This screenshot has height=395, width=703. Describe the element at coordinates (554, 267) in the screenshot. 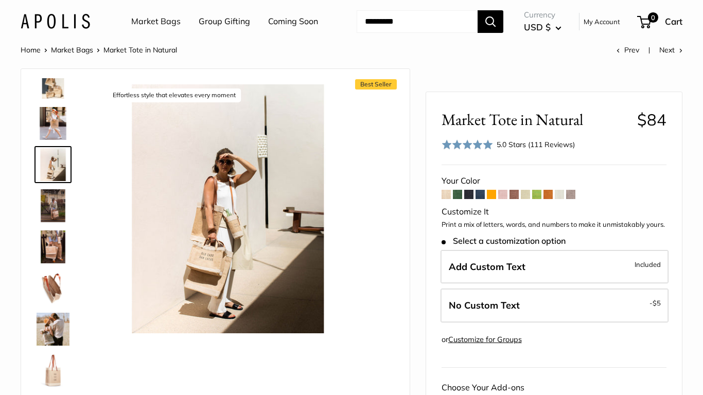

I see `label: Add Custom Text` at that location.